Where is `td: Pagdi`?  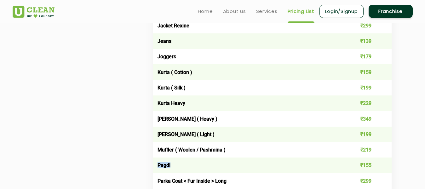 td: Pagdi is located at coordinates (248, 165).